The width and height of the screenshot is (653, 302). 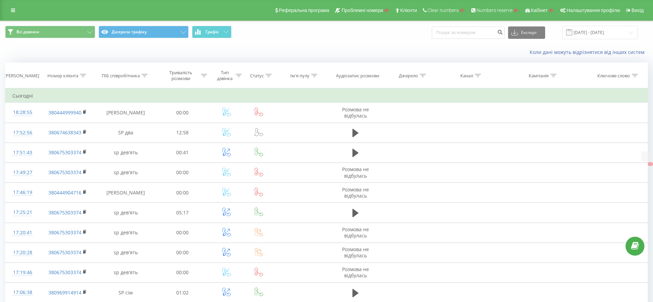 What do you see at coordinates (23, 152) in the screenshot?
I see `div: 17:51:43` at bounding box center [23, 152].